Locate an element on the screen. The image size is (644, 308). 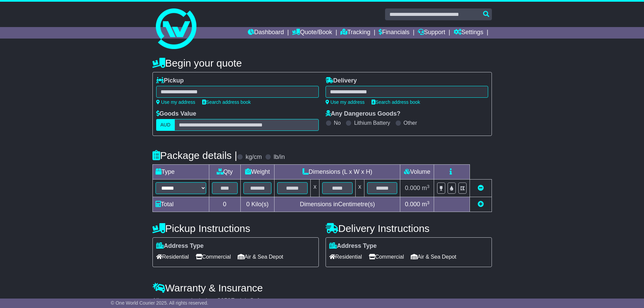
h4: Begin your quote is located at coordinates (322, 63).